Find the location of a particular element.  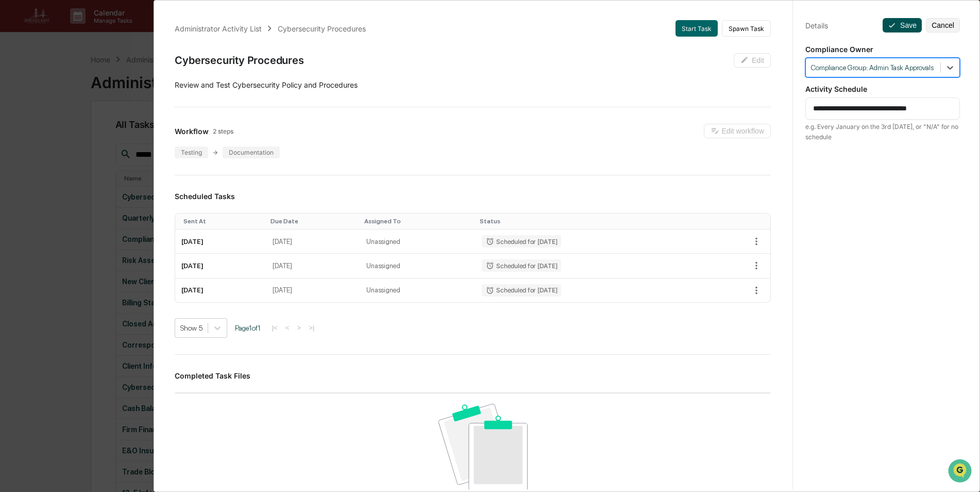

p: How can we help? is located at coordinates (99, 30).